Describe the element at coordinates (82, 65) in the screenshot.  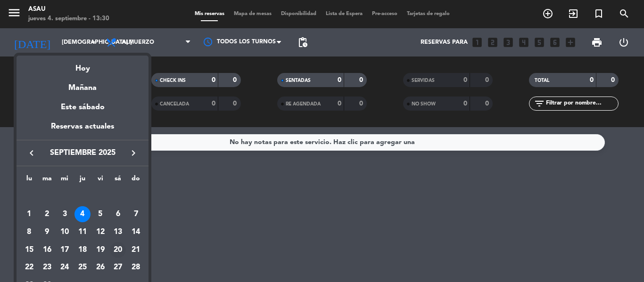
I see `div: Hoy` at that location.